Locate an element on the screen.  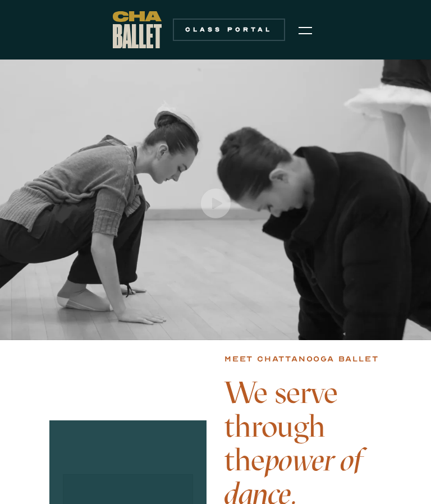
div: menu is located at coordinates (306, 30).